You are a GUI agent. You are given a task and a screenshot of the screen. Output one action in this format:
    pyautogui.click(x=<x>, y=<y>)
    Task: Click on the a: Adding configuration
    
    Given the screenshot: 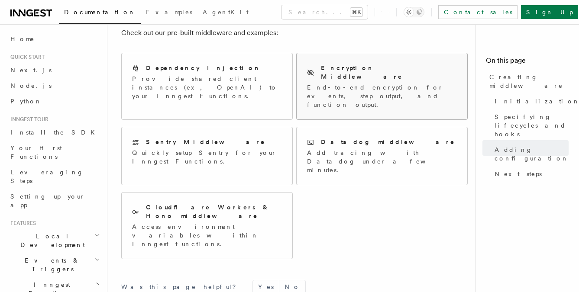 What is the action you would take?
    pyautogui.click(x=530, y=154)
    